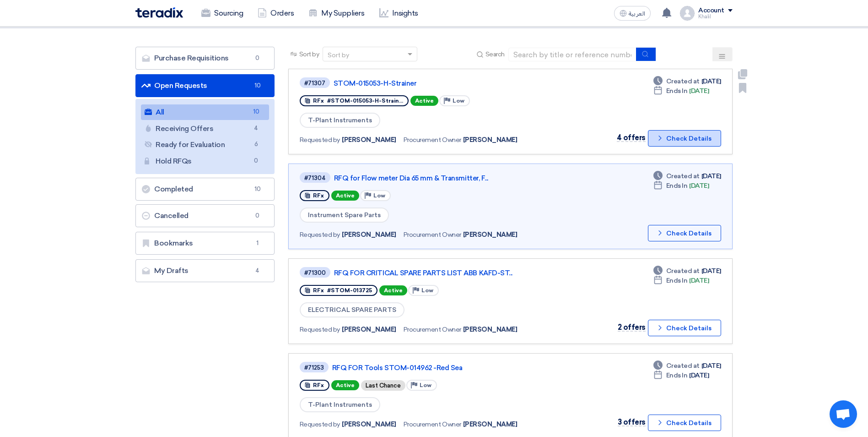 Image resolution: width=868 pixels, height=437 pixels. Describe the element at coordinates (205, 58) in the screenshot. I see `a: Purchase Requisitions0` at that location.